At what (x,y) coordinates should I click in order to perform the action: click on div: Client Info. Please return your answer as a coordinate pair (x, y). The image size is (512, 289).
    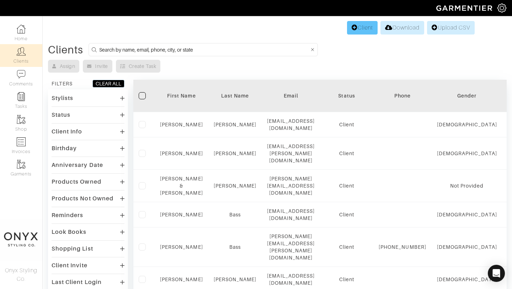
    Looking at the image, I should click on (67, 132).